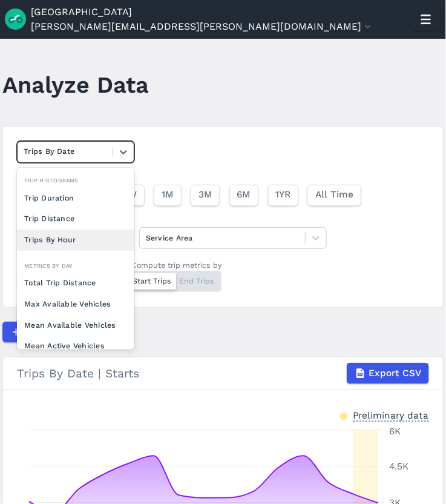 The height and width of the screenshot is (504, 446). What do you see at coordinates (76, 85) in the screenshot?
I see `h1: Analyze Data` at bounding box center [76, 85].